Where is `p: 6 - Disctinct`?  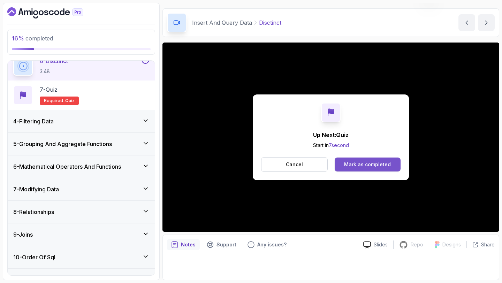
p: 6 - Disctinct is located at coordinates (54, 61).